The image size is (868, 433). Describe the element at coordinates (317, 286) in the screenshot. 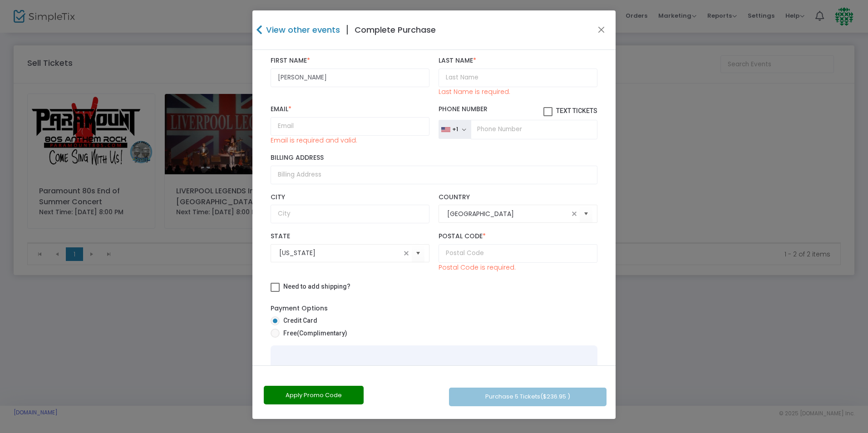

I see `span: Need to add shipping?` at that location.